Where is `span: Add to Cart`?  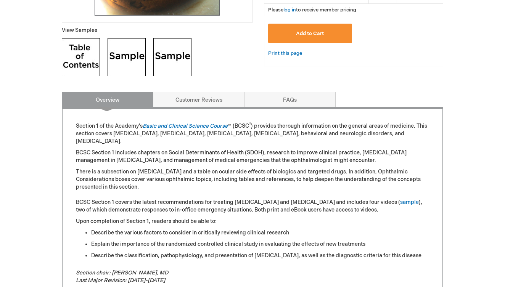 span: Add to Cart is located at coordinates (310, 34).